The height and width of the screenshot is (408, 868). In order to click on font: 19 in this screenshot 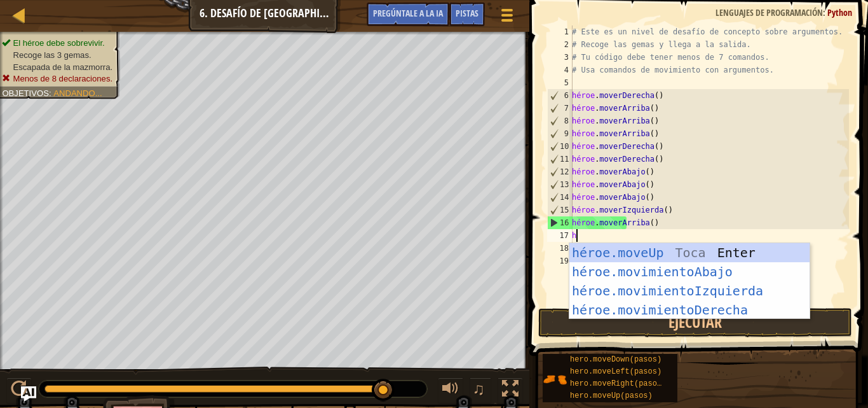, I will do `click(564, 261)`.